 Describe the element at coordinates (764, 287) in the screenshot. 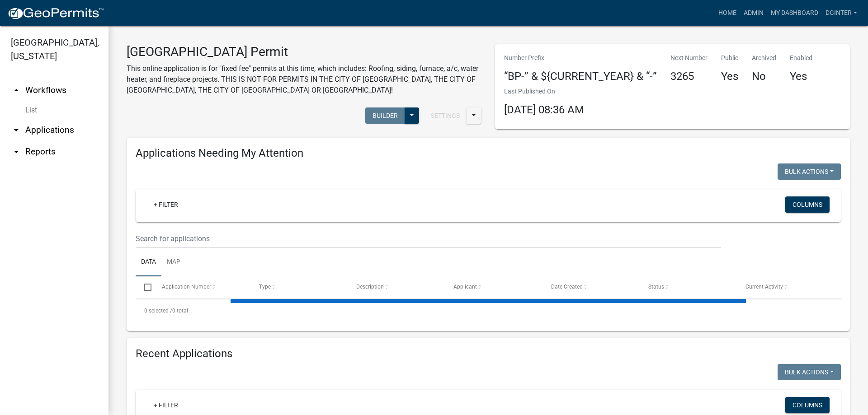

I see `span: Current Activity` at that location.